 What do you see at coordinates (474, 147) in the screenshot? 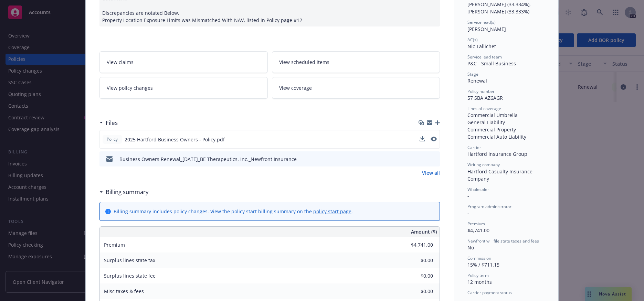
I see `span: Carrier` at bounding box center [474, 147].